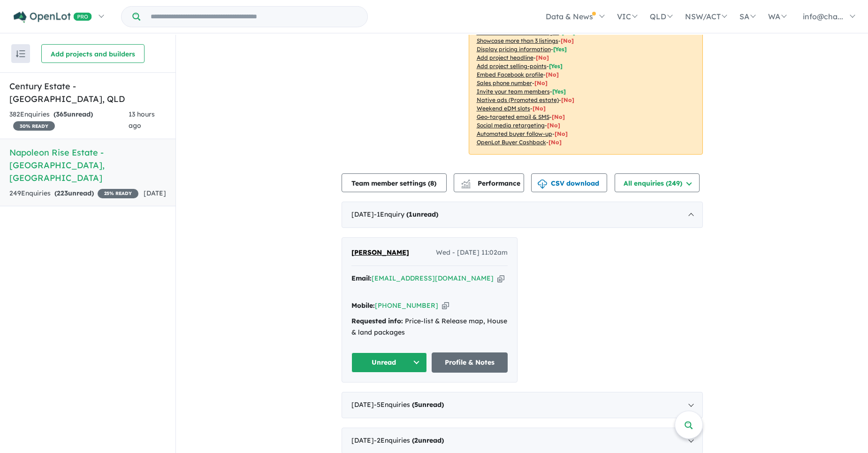 This screenshot has width=868, height=453. What do you see at coordinates (432, 183) in the screenshot?
I see `span: 8` at bounding box center [432, 183].